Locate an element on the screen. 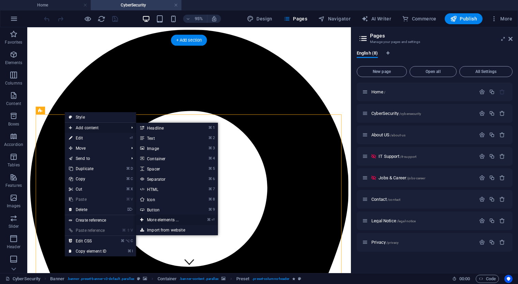  a: ⌘XCut is located at coordinates (88, 189).